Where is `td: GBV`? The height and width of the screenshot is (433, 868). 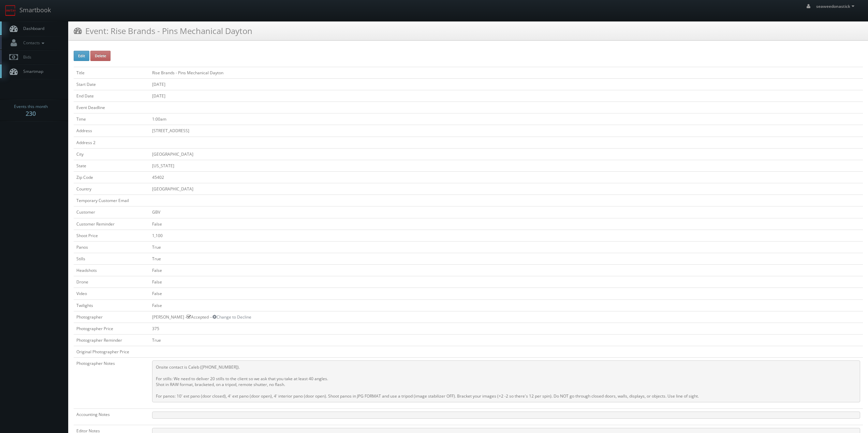 td: GBV is located at coordinates (506, 212).